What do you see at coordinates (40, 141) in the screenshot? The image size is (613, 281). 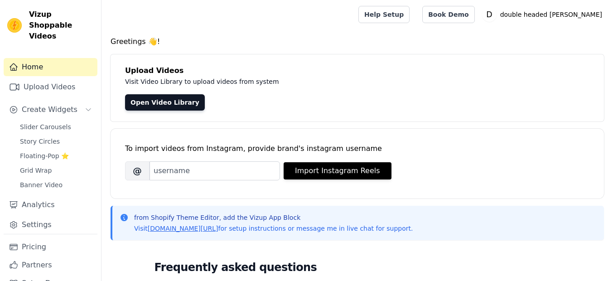 I see `span: Story Circles` at bounding box center [40, 141].